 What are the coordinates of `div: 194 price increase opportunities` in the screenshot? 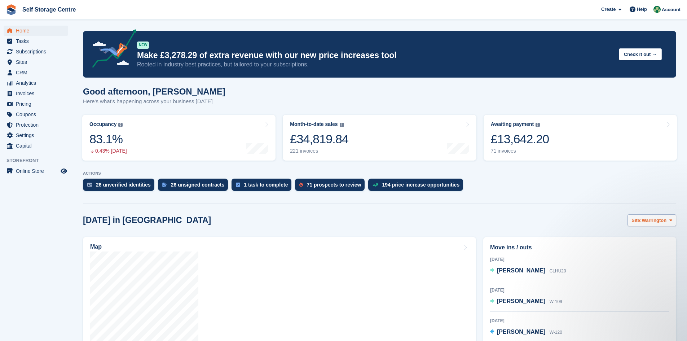 It's located at (420, 185).